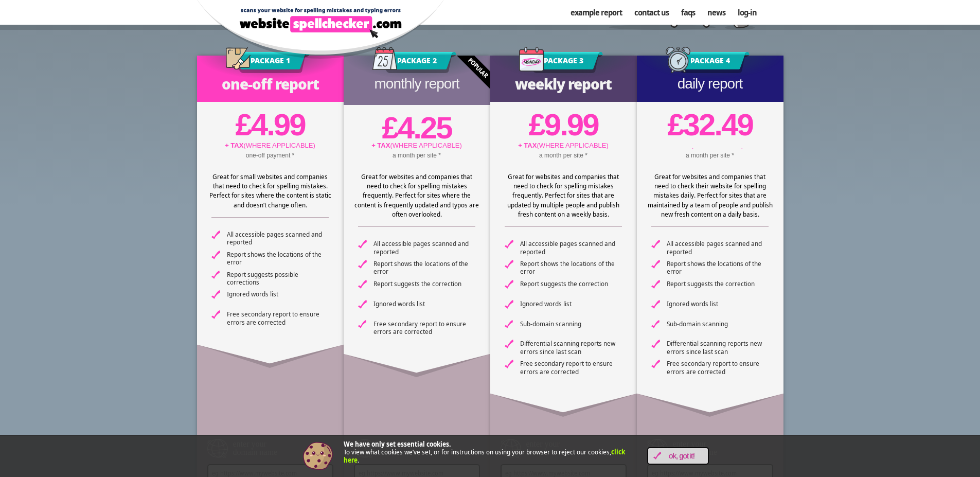  I want to click on h3: Package 2, so click(416, 62).